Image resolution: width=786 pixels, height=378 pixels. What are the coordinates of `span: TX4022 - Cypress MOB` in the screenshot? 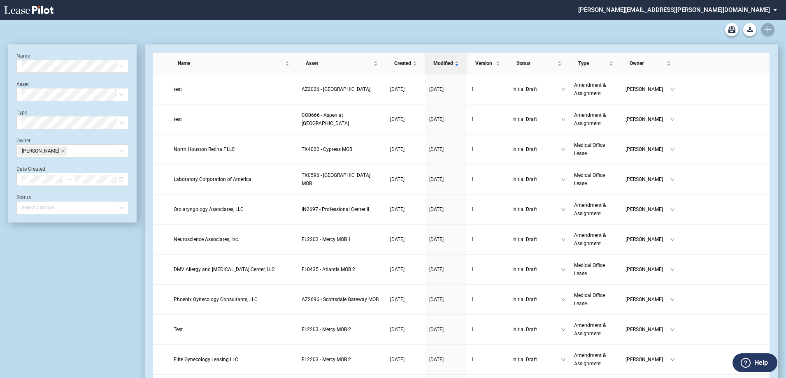 It's located at (327, 149).